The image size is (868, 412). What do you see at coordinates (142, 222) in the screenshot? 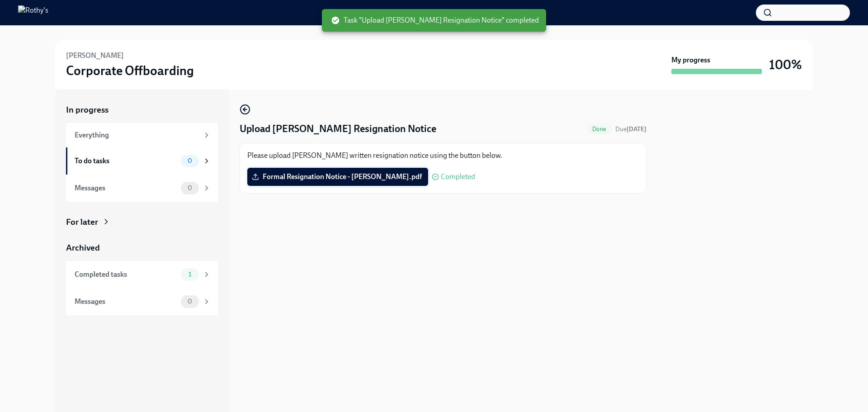
I see `a: For later` at bounding box center [142, 222].